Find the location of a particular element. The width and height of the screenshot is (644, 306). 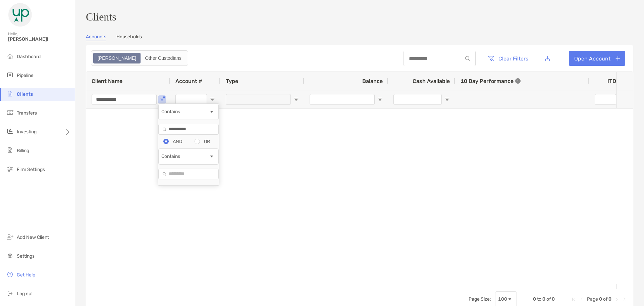

span: Log out is located at coordinates (25, 293).